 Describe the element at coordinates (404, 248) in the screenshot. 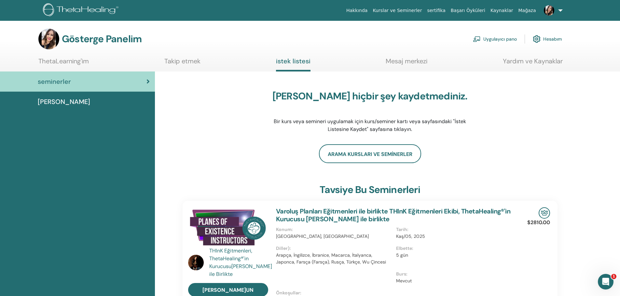

I see `font: Elbette` at that location.